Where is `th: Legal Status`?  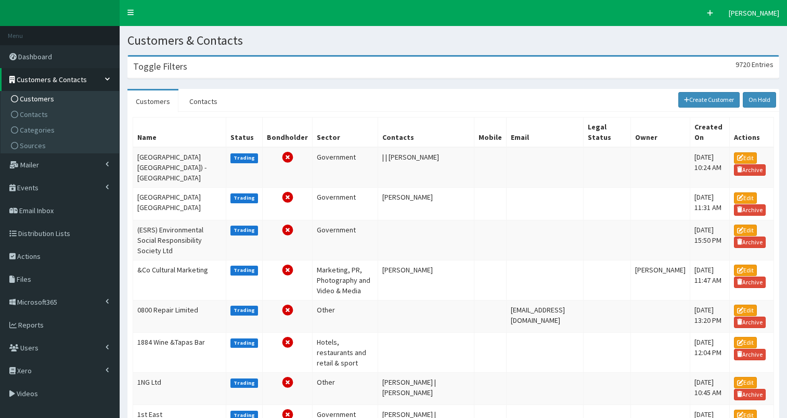
th: Legal Status is located at coordinates (607, 133).